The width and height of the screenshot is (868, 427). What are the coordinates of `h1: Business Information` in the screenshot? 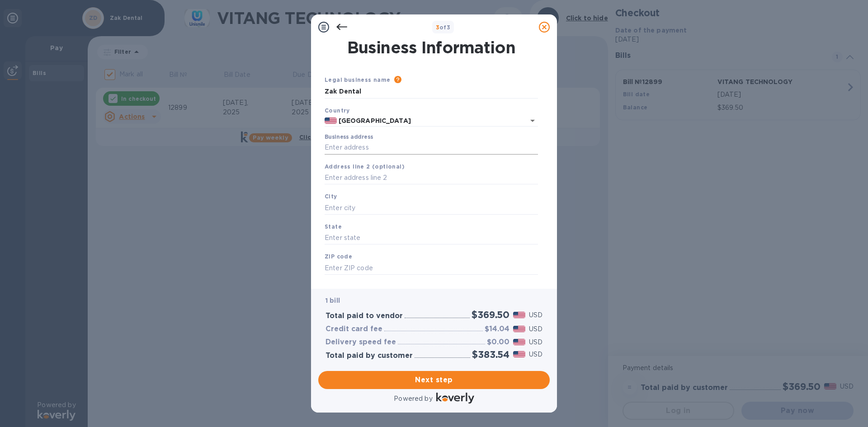 It's located at (431, 47).